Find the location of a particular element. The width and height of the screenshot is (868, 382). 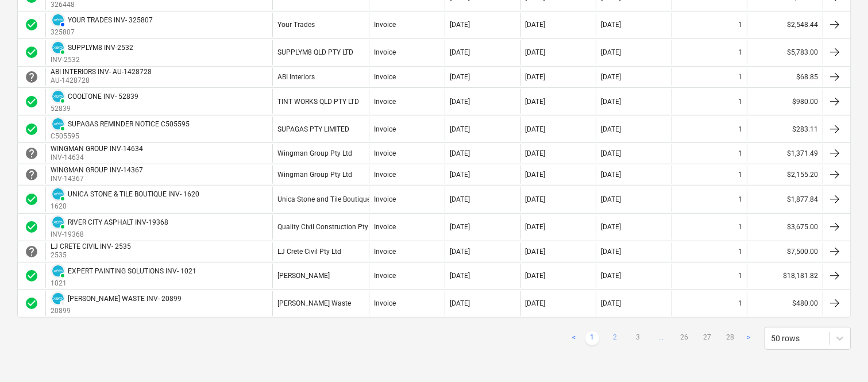

div: ABI Interiors is located at coordinates (296, 77).